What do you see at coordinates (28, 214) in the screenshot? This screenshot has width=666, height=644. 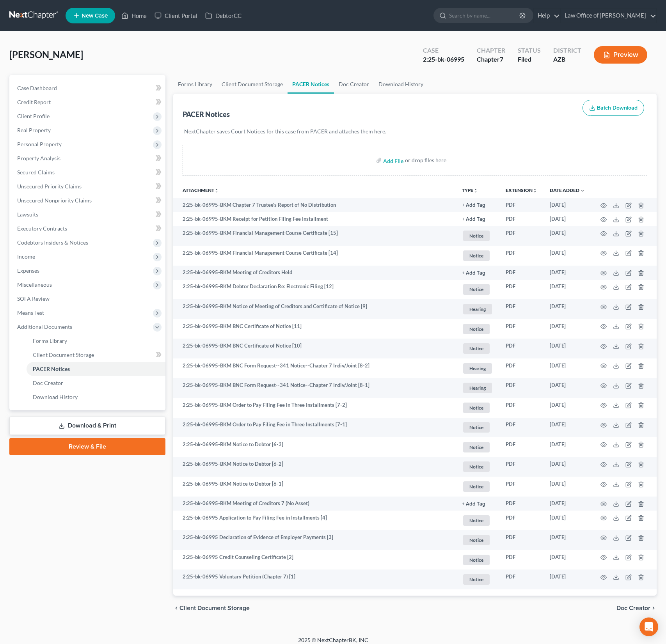 I see `span: Lawsuits` at bounding box center [28, 214].